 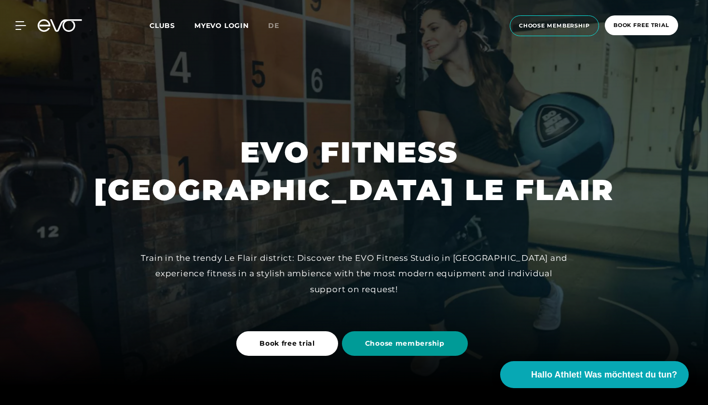 What do you see at coordinates (641, 25) in the screenshot?
I see `span: book free trial` at bounding box center [641, 25].